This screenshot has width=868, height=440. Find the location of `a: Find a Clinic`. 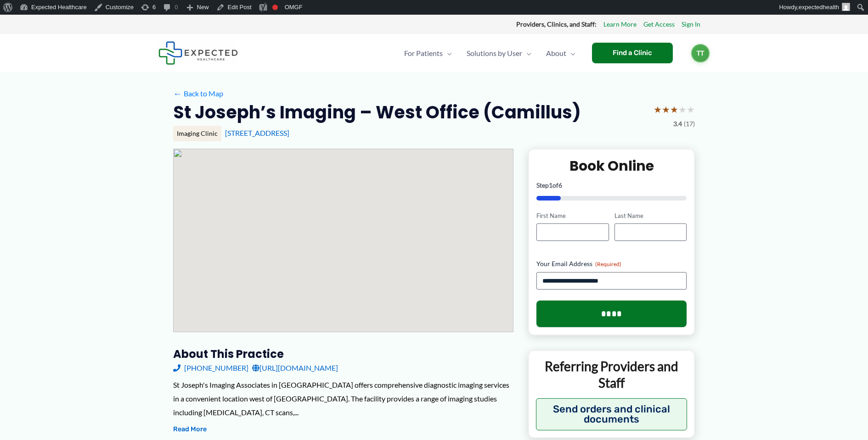

a: Find a Clinic is located at coordinates (632, 53).